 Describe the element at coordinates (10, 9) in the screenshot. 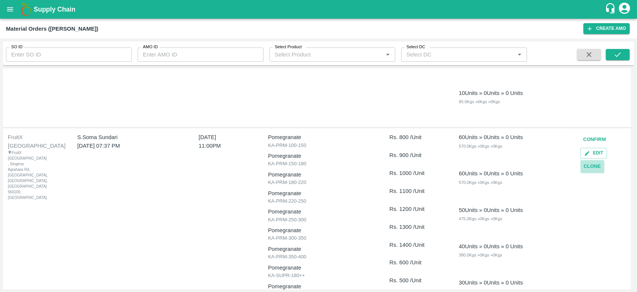

I see `button: open drawer` at that location.